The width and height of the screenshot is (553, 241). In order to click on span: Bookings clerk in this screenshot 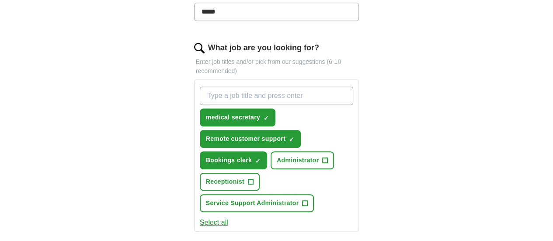, I will do `click(229, 160)`.